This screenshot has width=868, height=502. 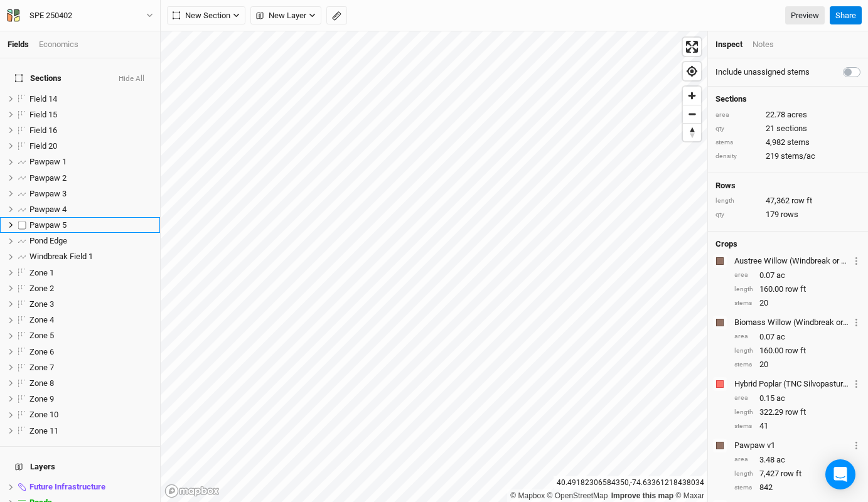 I want to click on span: ac, so click(x=781, y=337).